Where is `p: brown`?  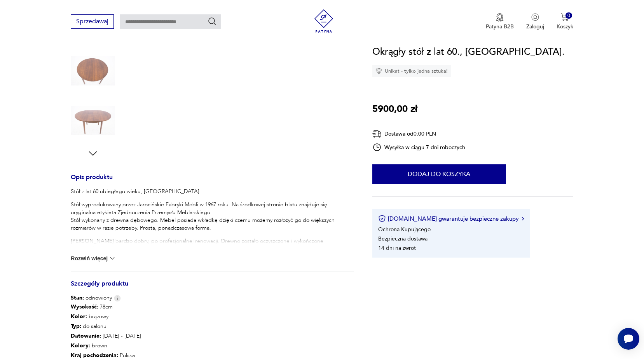
p: brown is located at coordinates (151, 345).